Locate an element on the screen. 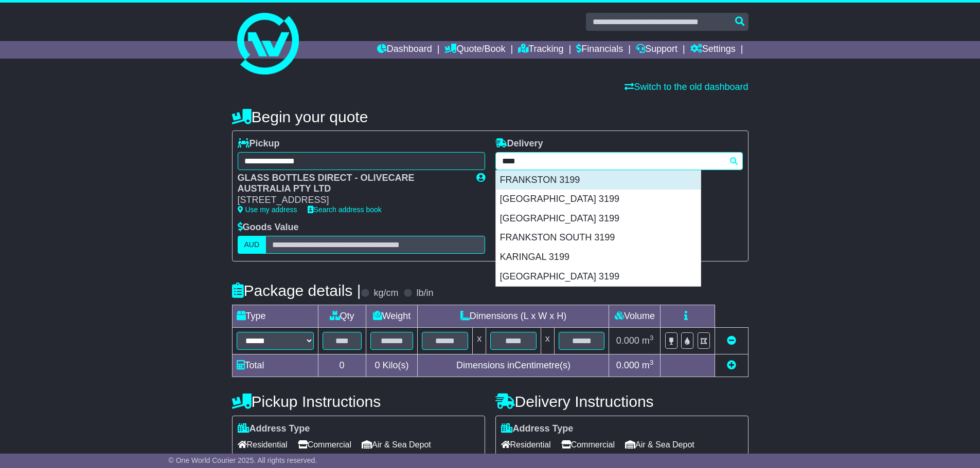 This screenshot has width=980, height=468. typeahead: Please provide city is located at coordinates (619, 161).